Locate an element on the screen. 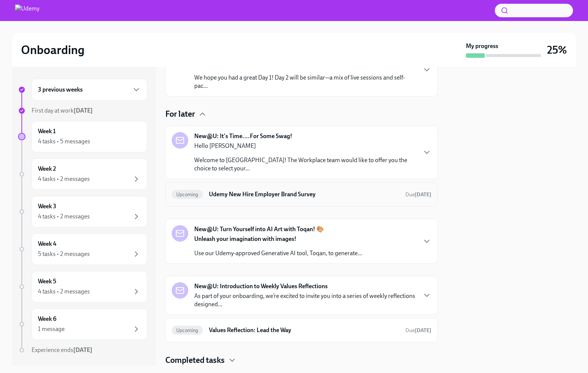 The height and width of the screenshot is (373, 588). a: Week 61 message is located at coordinates (83, 324).